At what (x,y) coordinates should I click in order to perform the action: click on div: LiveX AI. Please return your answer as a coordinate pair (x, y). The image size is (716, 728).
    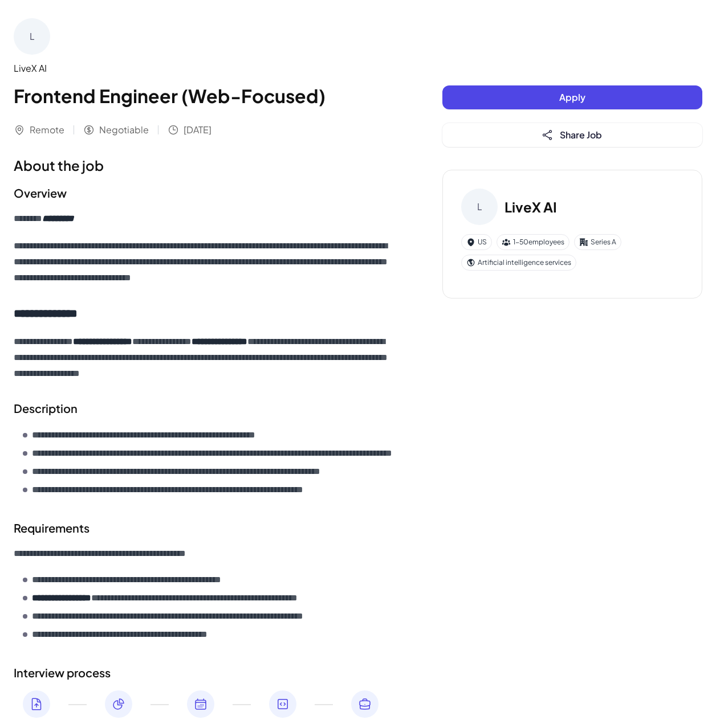
    Looking at the image, I should click on (205, 69).